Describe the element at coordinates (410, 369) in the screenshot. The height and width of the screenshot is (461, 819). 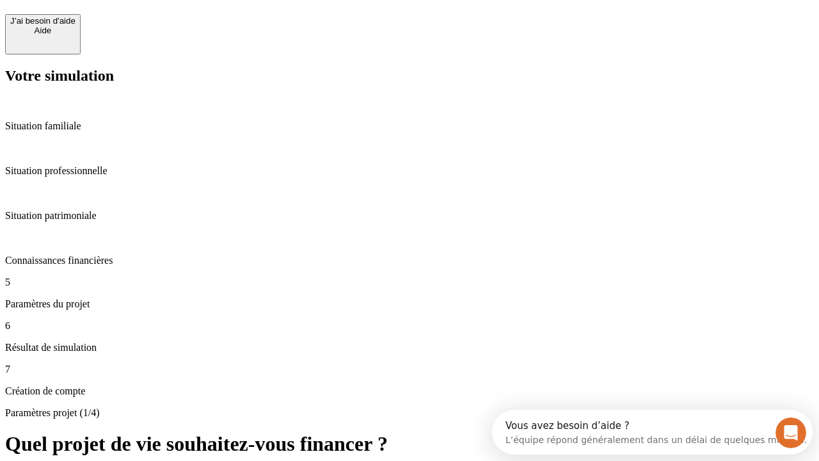
I see `p: 7` at that location.